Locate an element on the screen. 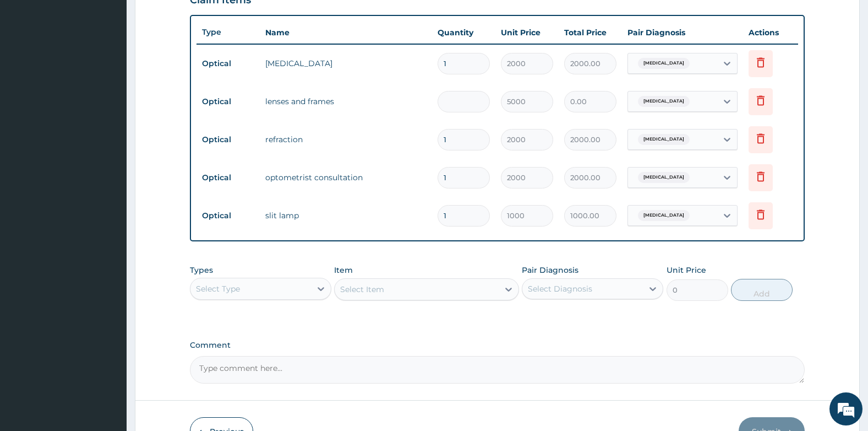 The image size is (868, 431). label: Pair Diagnosis is located at coordinates (550, 270).